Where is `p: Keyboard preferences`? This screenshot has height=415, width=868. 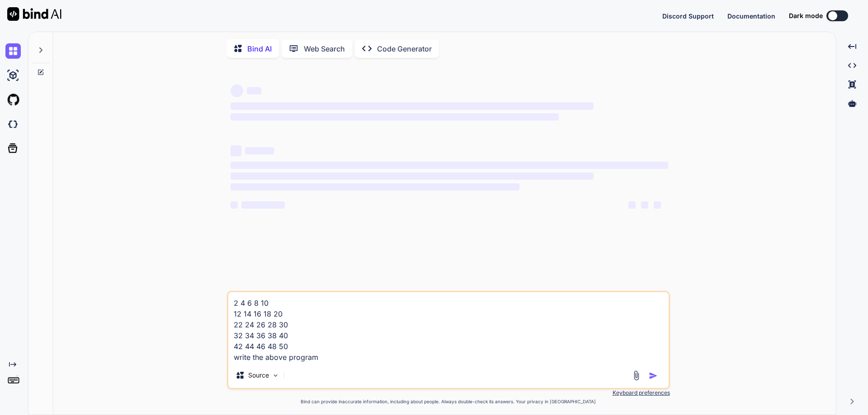 p: Keyboard preferences is located at coordinates (448, 393).